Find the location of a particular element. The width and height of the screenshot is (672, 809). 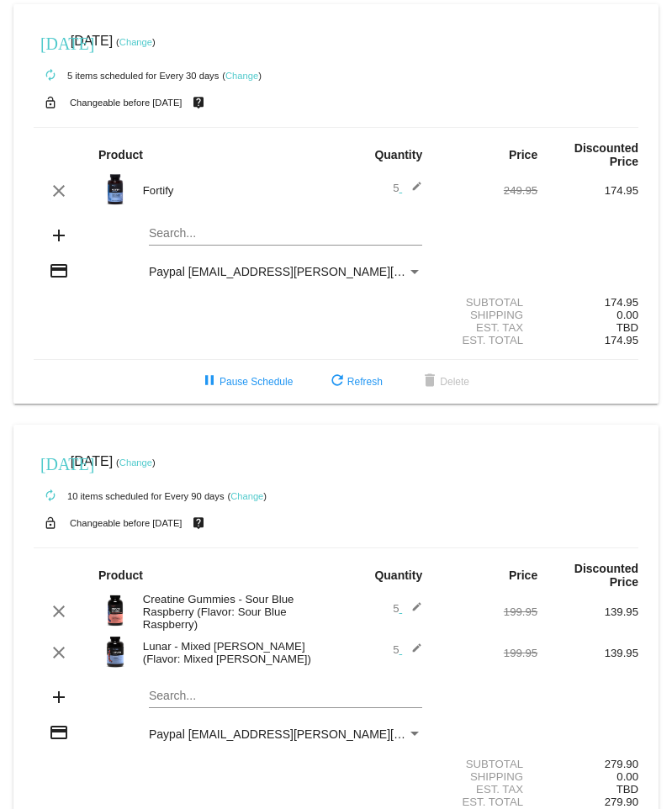

img: Image-1-Creatine-Gummies-SBR-1000Xx1000.png is located at coordinates (115, 611).